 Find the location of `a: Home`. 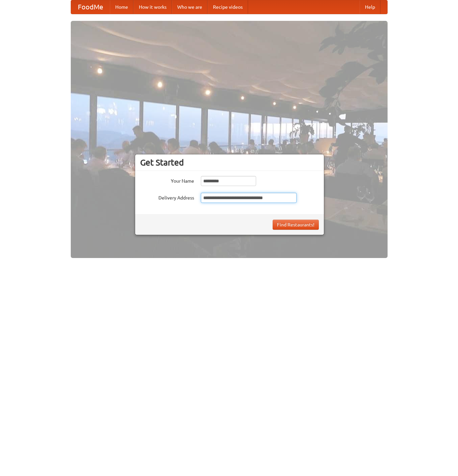

a: Home is located at coordinates (122, 7).